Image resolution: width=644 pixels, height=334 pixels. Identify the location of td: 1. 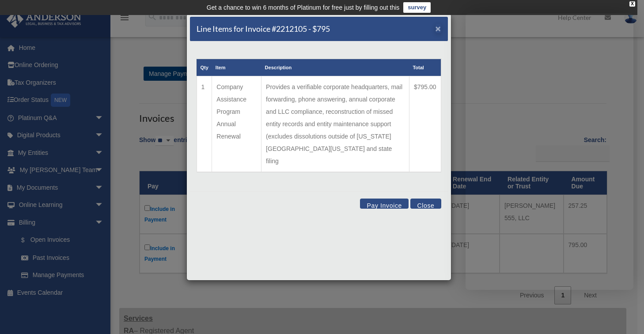
(204, 124).